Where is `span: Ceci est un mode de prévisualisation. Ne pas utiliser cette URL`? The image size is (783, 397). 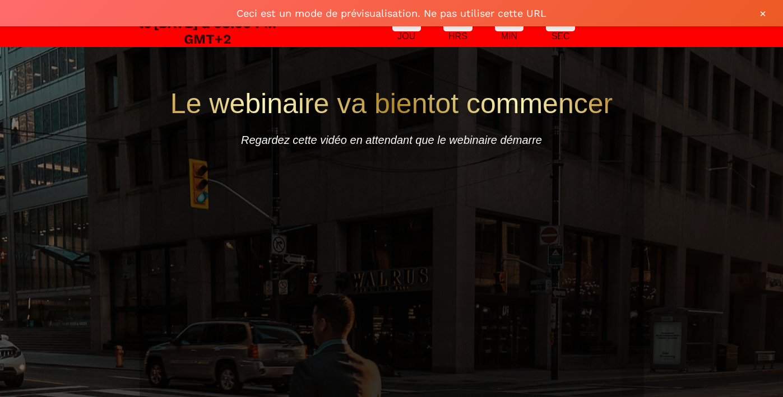 span: Ceci est un mode de prévisualisation. Ne pas utiliser cette URL is located at coordinates (391, 13).